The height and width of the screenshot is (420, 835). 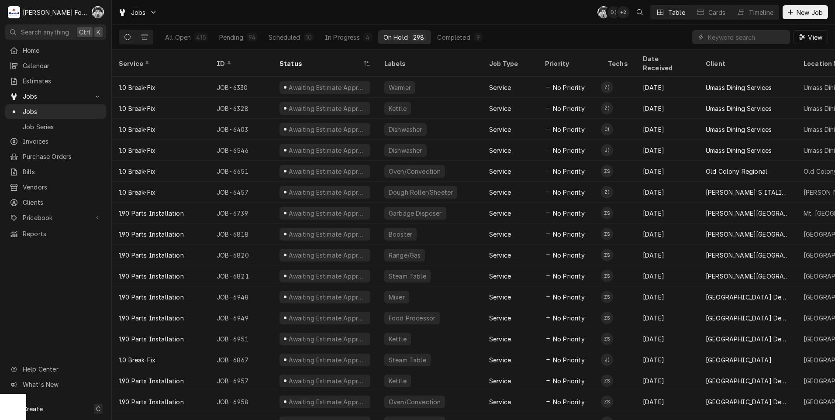 I want to click on div: Job Type, so click(x=510, y=63).